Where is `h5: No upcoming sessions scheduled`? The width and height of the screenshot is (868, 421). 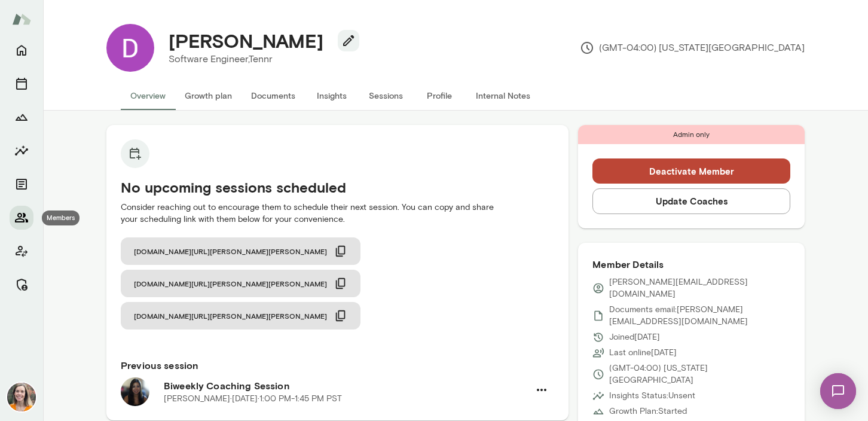
h5: No upcoming sessions scheduled is located at coordinates (337, 187).